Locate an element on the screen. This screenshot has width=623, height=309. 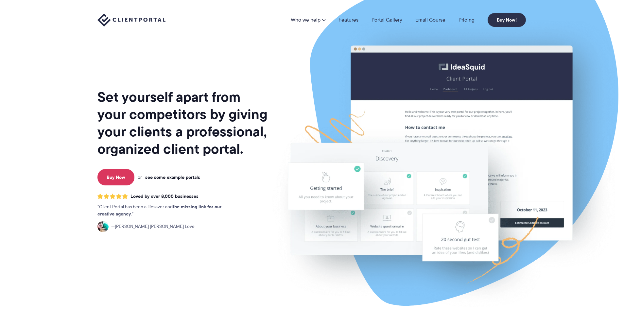
a: Features is located at coordinates (348, 20).